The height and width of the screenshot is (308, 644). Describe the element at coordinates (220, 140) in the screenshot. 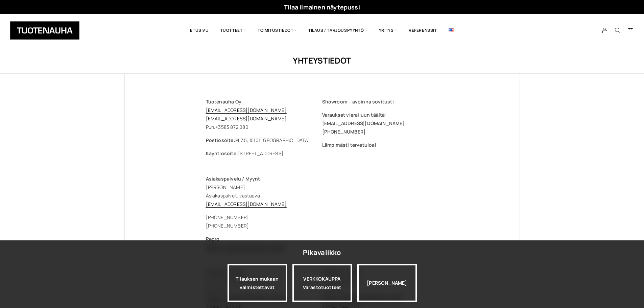

I see `b: Postiosoite:` at that location.